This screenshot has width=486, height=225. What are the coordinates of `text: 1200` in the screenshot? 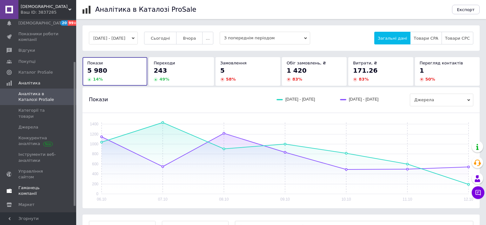 It's located at (94, 134).